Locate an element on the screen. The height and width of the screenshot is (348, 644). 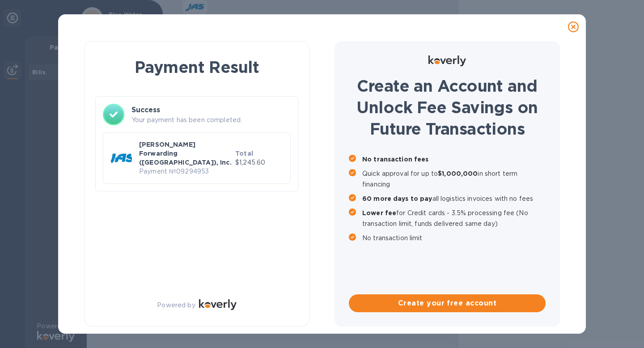
h1: Create an Account and Unlock Fee Savings on Future Transactions is located at coordinates (447, 108).